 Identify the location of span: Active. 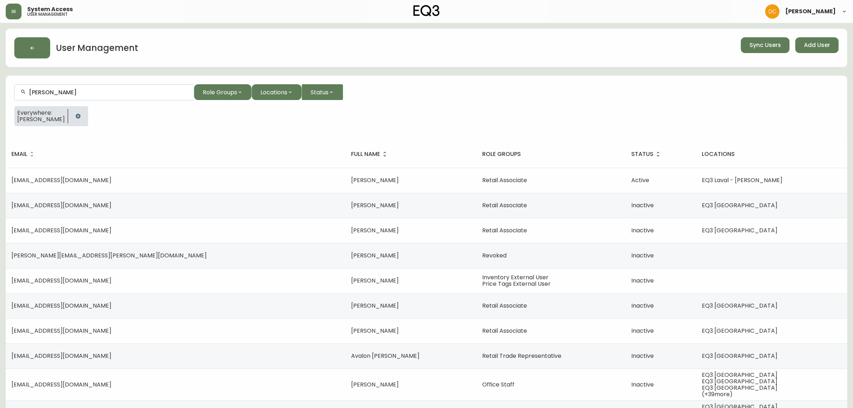
(640, 180).